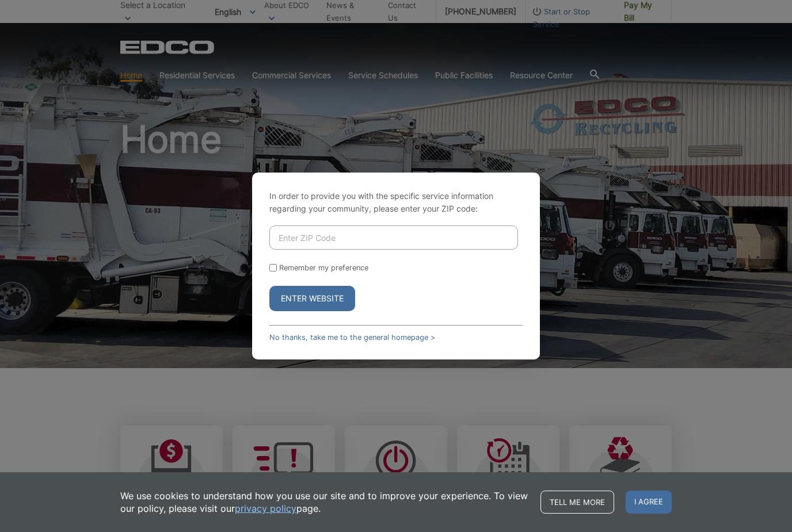 The width and height of the screenshot is (792, 532). Describe the element at coordinates (312, 299) in the screenshot. I see `button: Enter Website` at that location.